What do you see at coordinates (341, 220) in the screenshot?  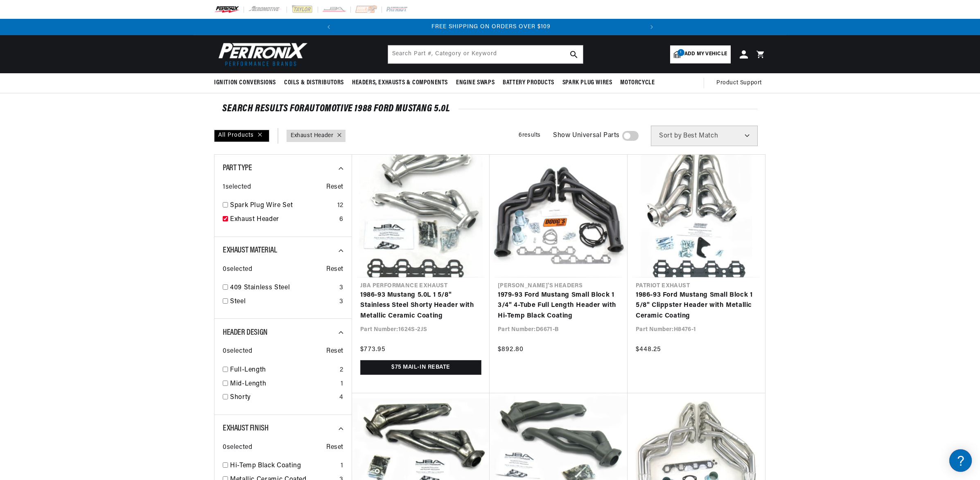 I see `div: 6` at bounding box center [341, 220].